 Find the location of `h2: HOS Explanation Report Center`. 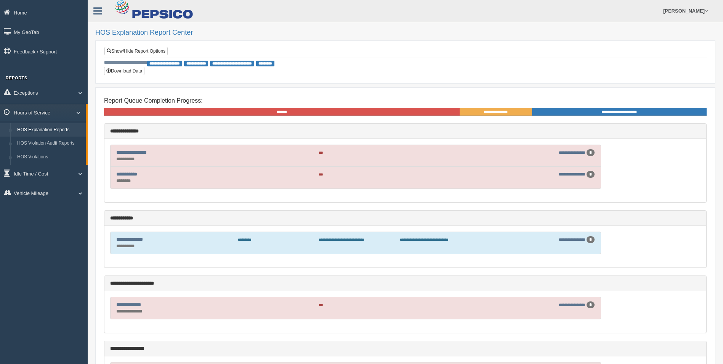

h2: HOS Explanation Report Center is located at coordinates (405, 33).